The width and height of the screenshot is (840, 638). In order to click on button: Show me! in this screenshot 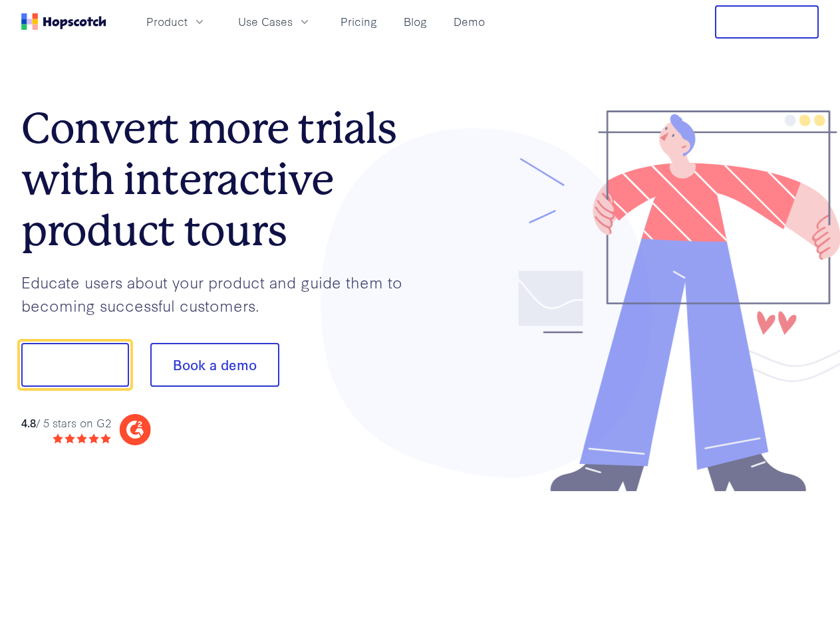, I will do `click(75, 365)`.